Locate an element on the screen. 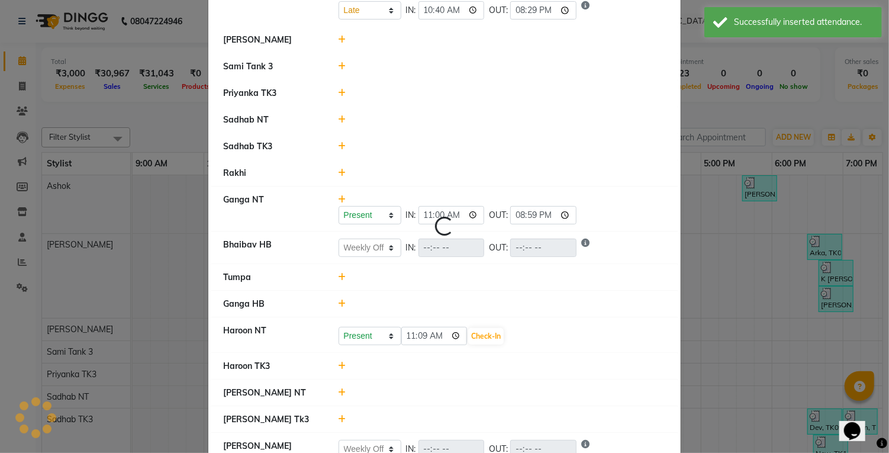 The width and height of the screenshot is (889, 453). div: Haroon TK3 is located at coordinates (272, 366).